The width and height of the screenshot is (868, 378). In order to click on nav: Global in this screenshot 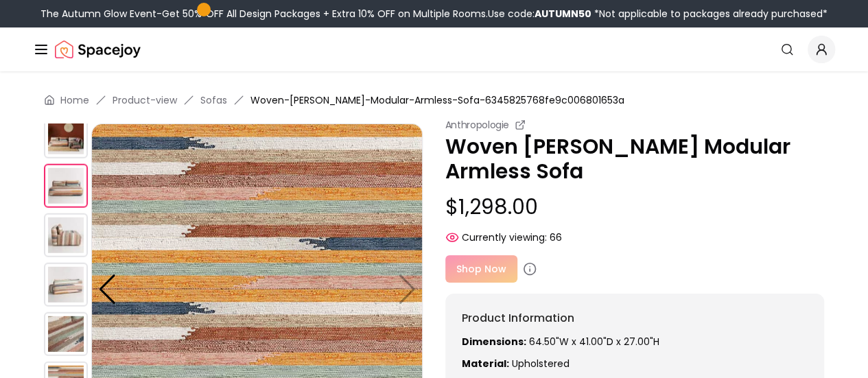, I will do `click(434, 50)`.